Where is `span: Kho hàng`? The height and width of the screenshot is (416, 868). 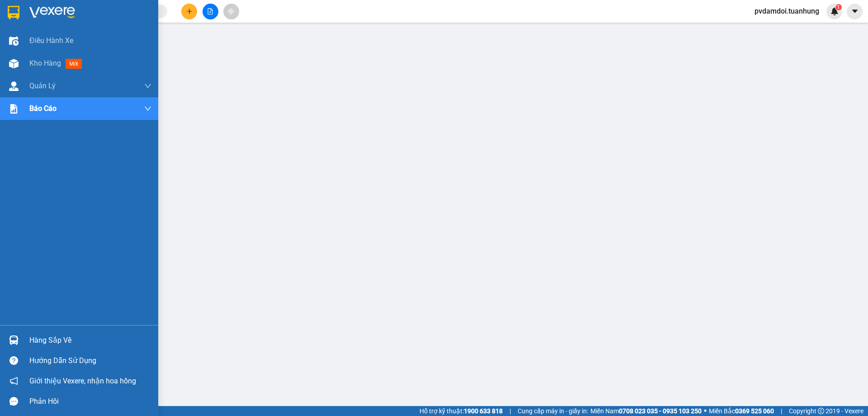 span: Kho hàng is located at coordinates (45, 63).